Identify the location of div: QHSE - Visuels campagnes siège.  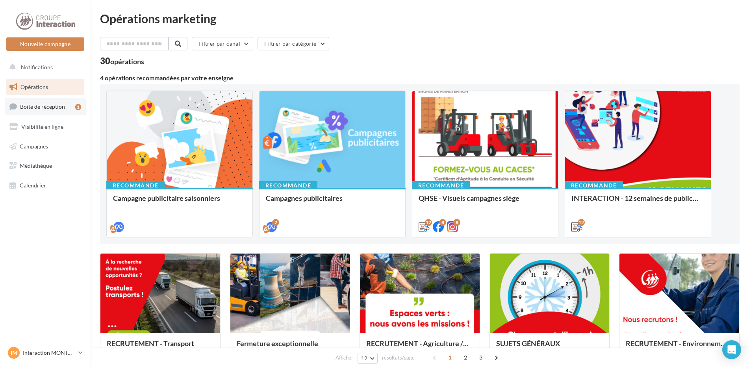
(485, 202).